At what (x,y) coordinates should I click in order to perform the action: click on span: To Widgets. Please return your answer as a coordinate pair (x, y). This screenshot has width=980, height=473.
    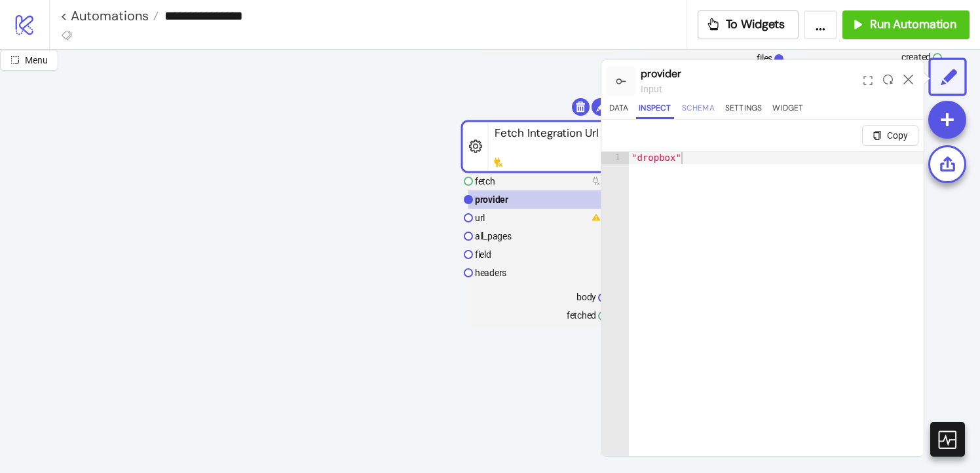
    Looking at the image, I should click on (755, 24).